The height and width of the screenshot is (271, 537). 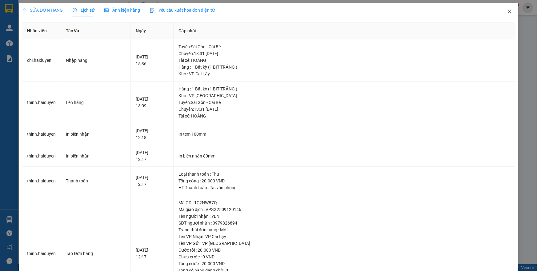 What do you see at coordinates (24, 10) in the screenshot?
I see `span: edit` at bounding box center [24, 10].